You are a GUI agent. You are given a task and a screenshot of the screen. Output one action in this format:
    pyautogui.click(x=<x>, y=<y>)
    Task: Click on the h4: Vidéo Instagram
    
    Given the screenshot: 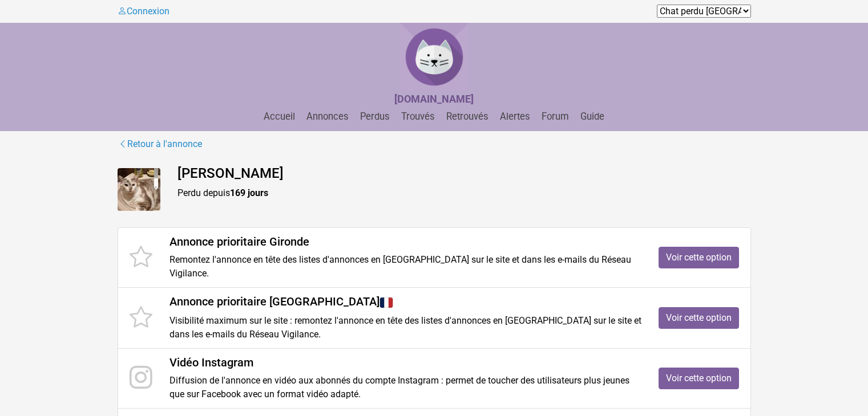 What is the action you would take?
    pyautogui.click(x=405, y=363)
    